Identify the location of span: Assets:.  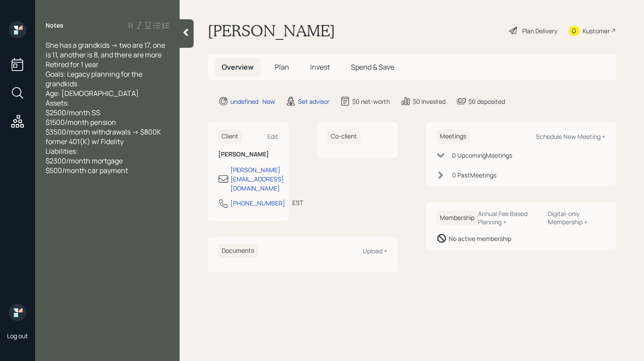
(57, 103).